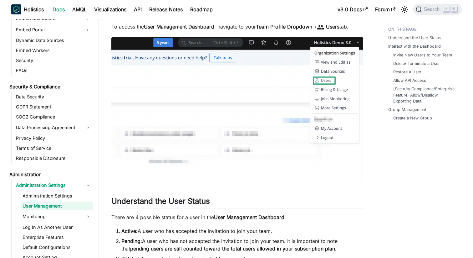  I want to click on a: SOC2 Compliance, so click(54, 117).